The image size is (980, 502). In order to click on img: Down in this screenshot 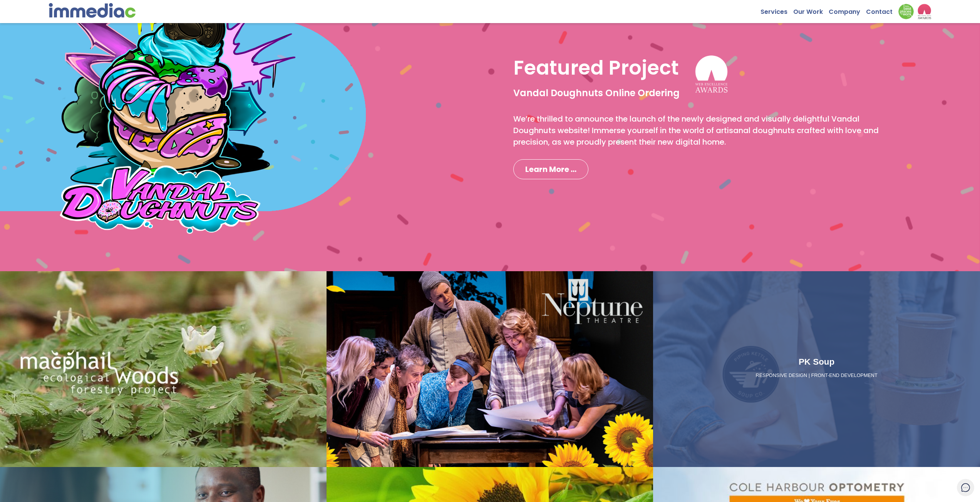, I will do `click(906, 12)`.